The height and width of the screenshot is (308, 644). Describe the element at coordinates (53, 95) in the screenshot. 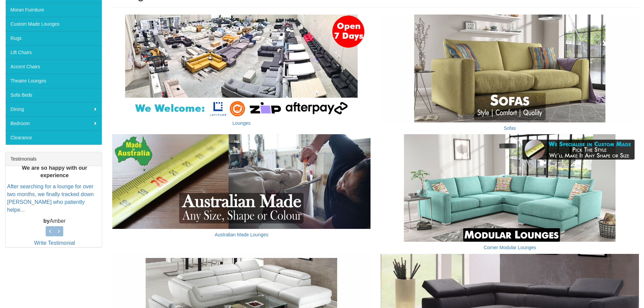

I see `a: Sofa Beds` at that location.